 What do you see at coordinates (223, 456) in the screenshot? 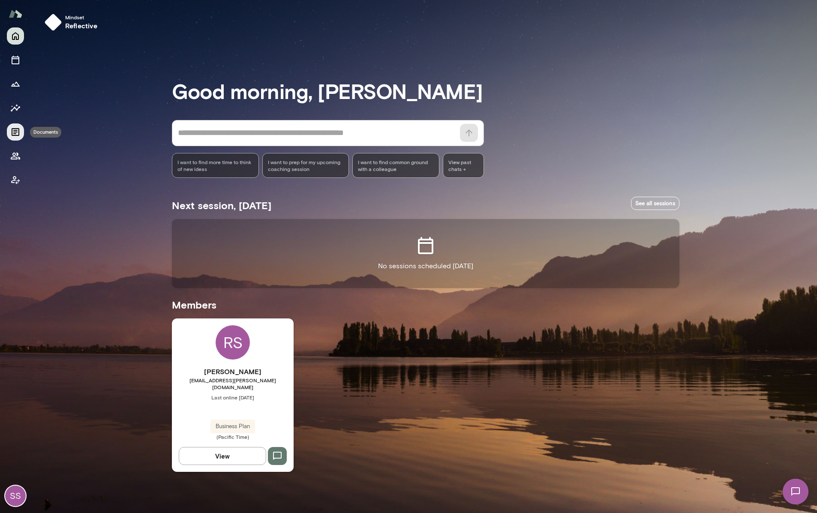
I see `button: View` at bounding box center [223, 456].